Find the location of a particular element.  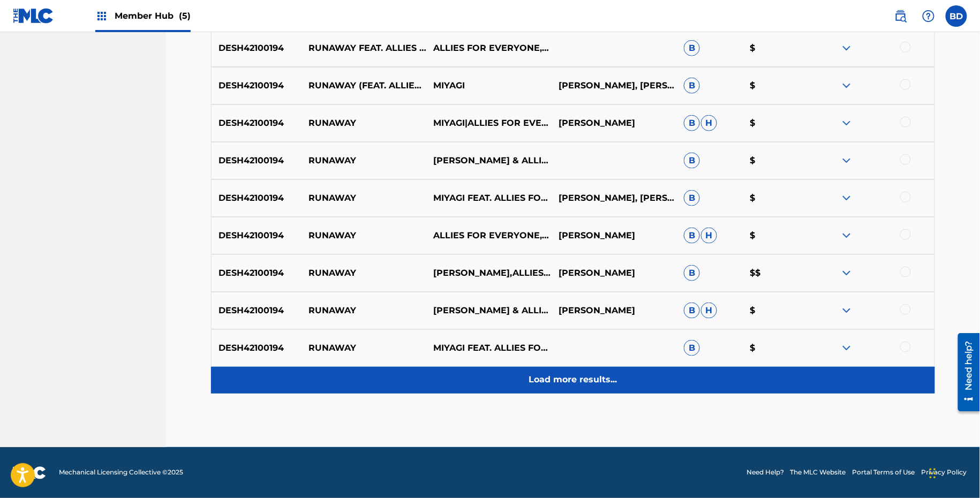

img: help is located at coordinates (929, 16).